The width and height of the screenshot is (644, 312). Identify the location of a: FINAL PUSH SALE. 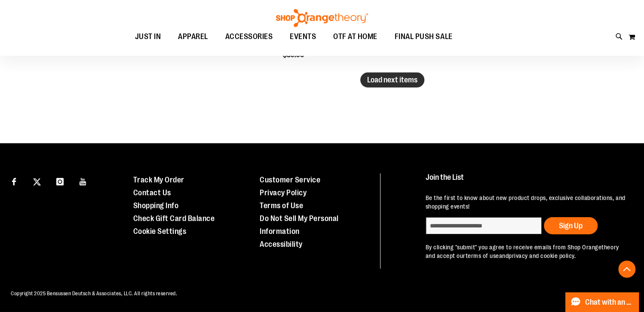
(424, 37).